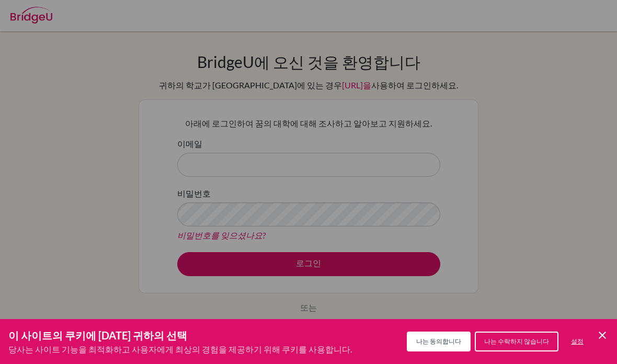 The height and width of the screenshot is (364, 617). What do you see at coordinates (439, 341) in the screenshot?
I see `font: 나는 동의합니다` at bounding box center [439, 341].